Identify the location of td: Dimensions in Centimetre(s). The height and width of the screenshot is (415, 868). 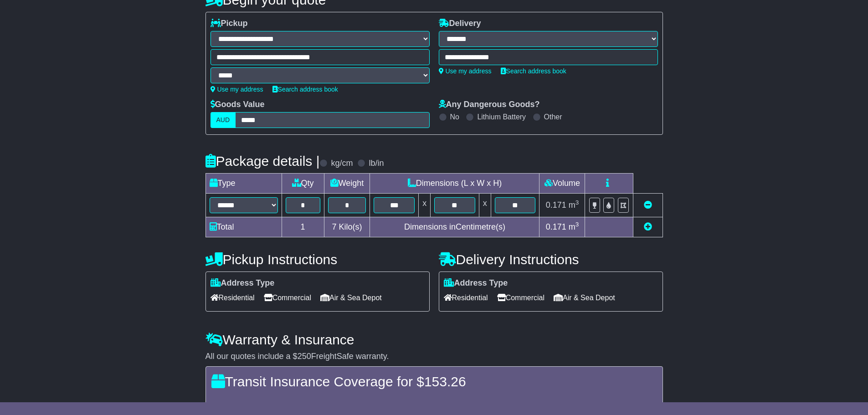
(454, 228).